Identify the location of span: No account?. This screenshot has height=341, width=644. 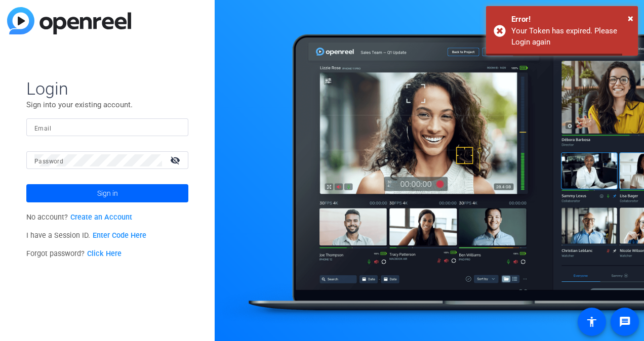
(79, 217).